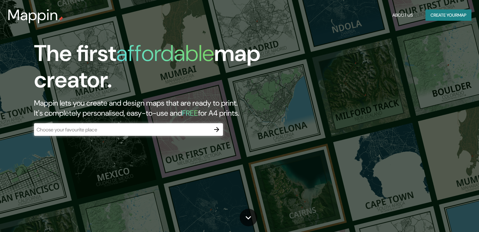  I want to click on h1: The first map creator., so click(154, 69).